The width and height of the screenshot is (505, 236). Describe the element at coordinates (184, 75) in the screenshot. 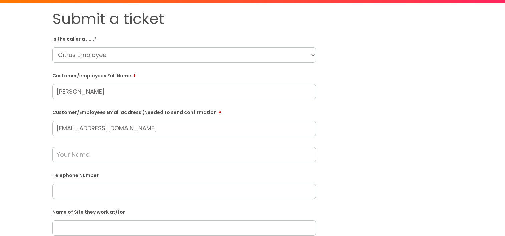

I see `label: Customer/employees Full Name` at that location.